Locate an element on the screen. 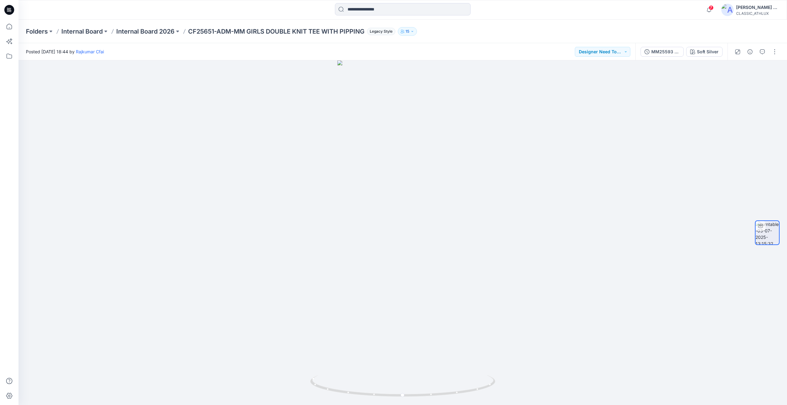 The width and height of the screenshot is (787, 405). div: CLASSIC_ATHLUX is located at coordinates (758, 13).